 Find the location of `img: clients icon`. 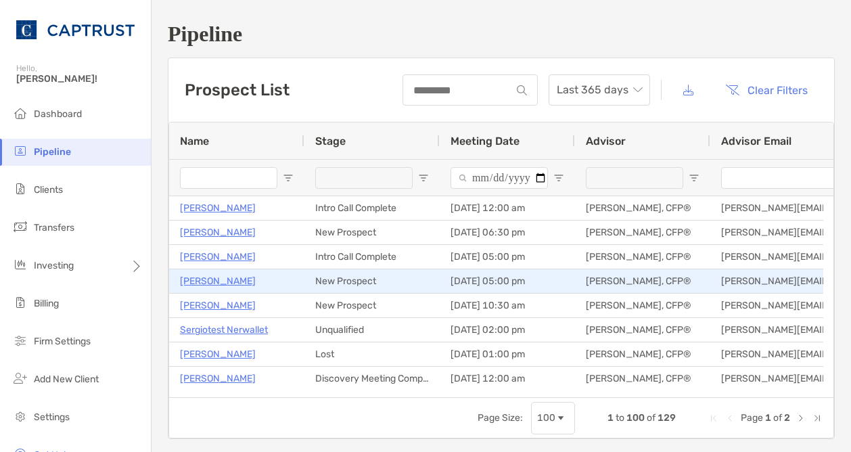

img: clients icon is located at coordinates (20, 189).